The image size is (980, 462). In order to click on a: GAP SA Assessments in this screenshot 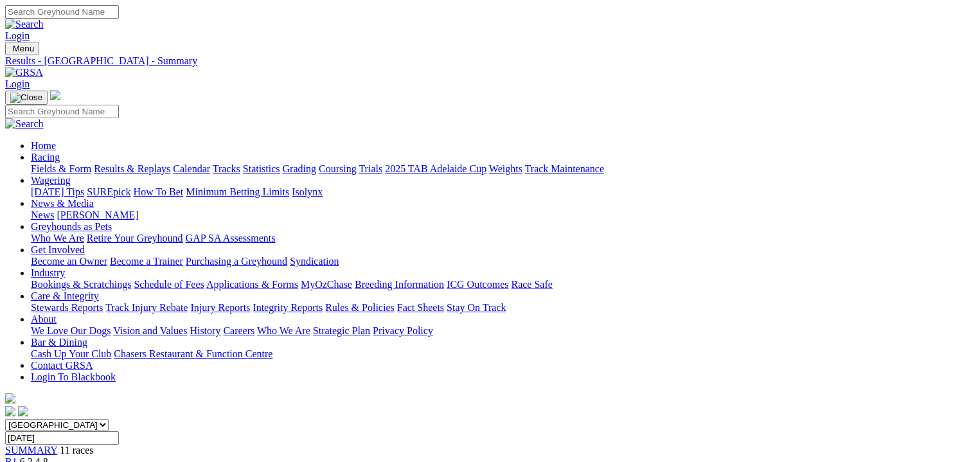, I will do `click(231, 237)`.